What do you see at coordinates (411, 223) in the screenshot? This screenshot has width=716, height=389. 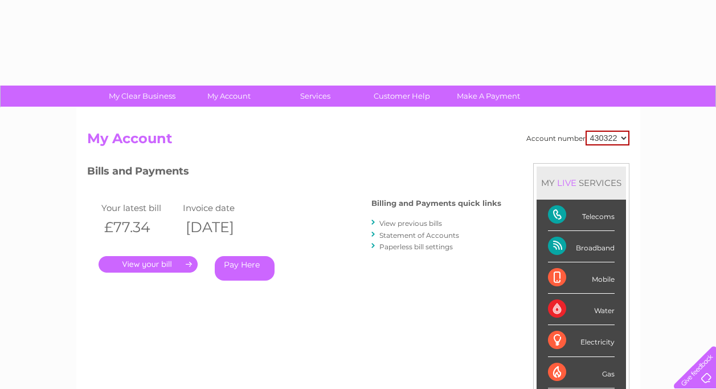 I see `a: View previous bills` at bounding box center [411, 223].